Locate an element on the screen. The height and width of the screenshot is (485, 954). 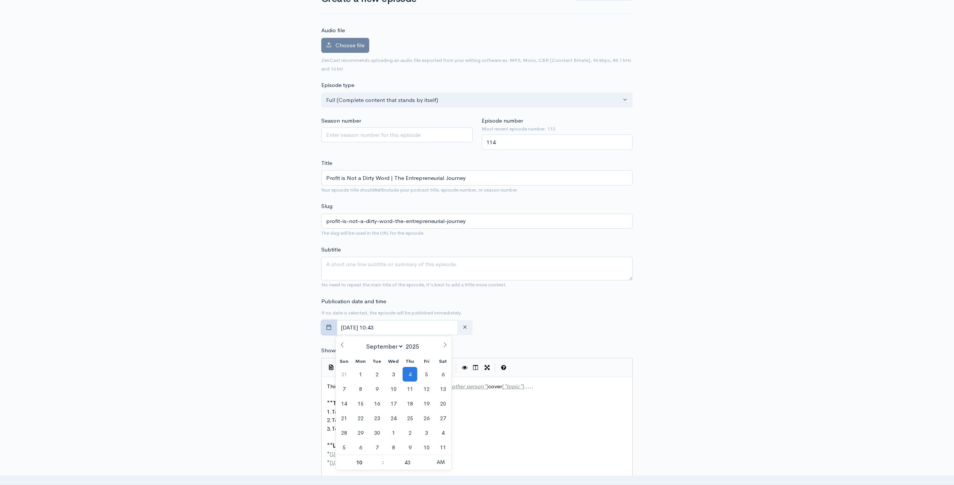
label: Show notes is located at coordinates (336, 350).